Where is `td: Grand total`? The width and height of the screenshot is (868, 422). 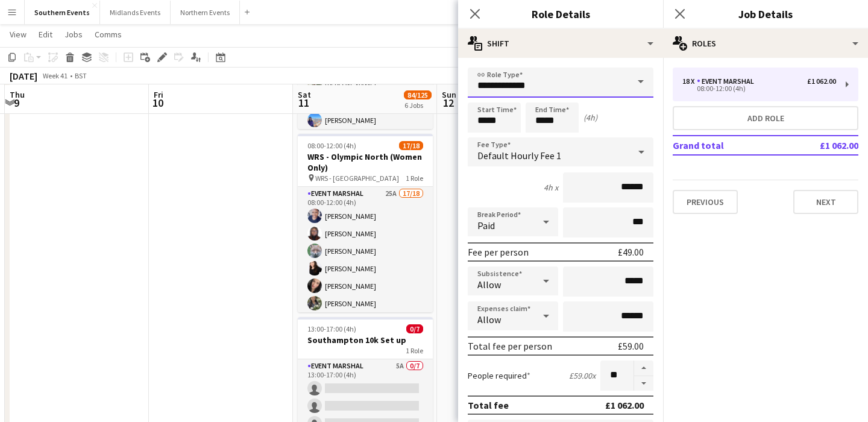
td: Grand total is located at coordinates (728, 146).